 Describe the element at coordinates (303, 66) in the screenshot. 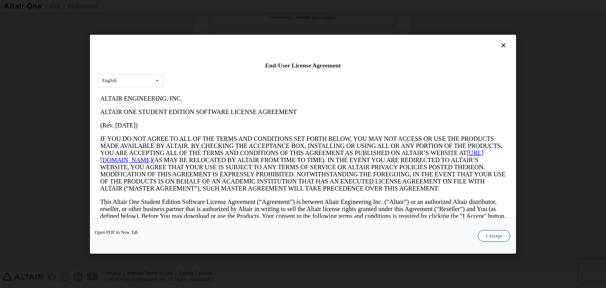

I see `div: End-User License Agreement` at that location.